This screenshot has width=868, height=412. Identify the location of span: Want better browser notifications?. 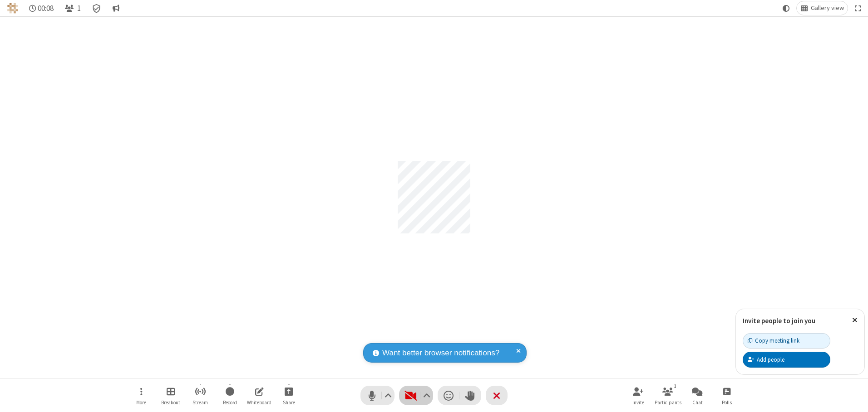
(440, 354).